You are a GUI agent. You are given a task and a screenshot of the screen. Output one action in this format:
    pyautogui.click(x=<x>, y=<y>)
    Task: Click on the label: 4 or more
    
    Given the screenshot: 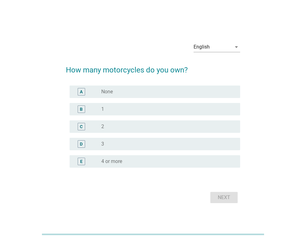 What is the action you would take?
    pyautogui.click(x=112, y=161)
    